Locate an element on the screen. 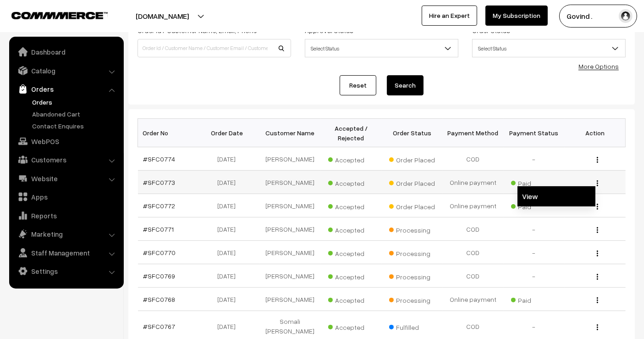  a: #SFC0773 is located at coordinates (159, 182).